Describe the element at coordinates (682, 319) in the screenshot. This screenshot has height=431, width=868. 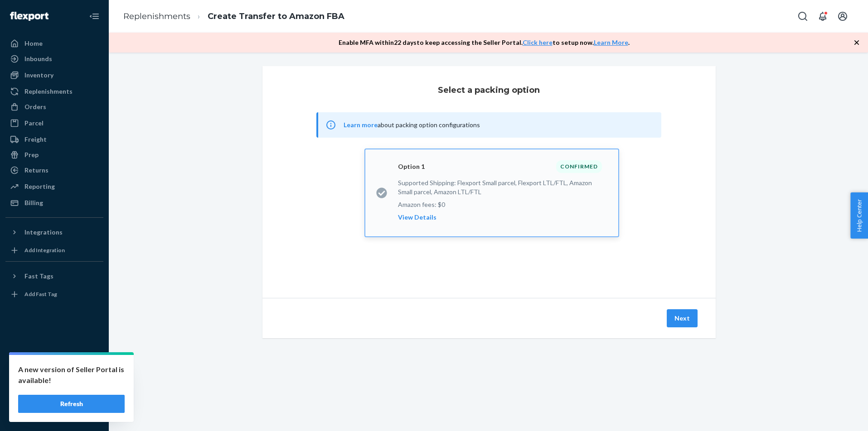
I see `button: Next` at that location.